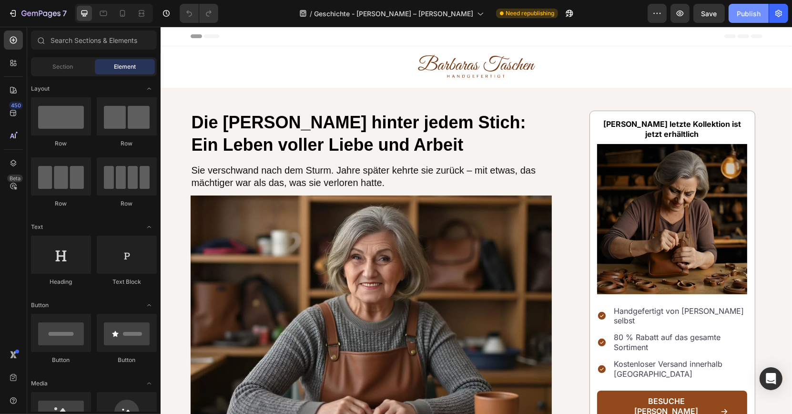 Image resolution: width=792 pixels, height=414 pixels. I want to click on img: gempages_584529722579354378-c00ae0b7-3f79-4c1c-a156-e55a14a6ce34.svg, so click(316, 40).